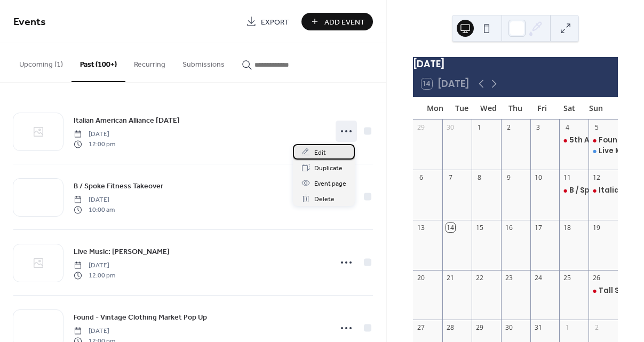 The image size is (644, 342). Describe the element at coordinates (421, 227) in the screenshot. I see `div: 13` at that location.